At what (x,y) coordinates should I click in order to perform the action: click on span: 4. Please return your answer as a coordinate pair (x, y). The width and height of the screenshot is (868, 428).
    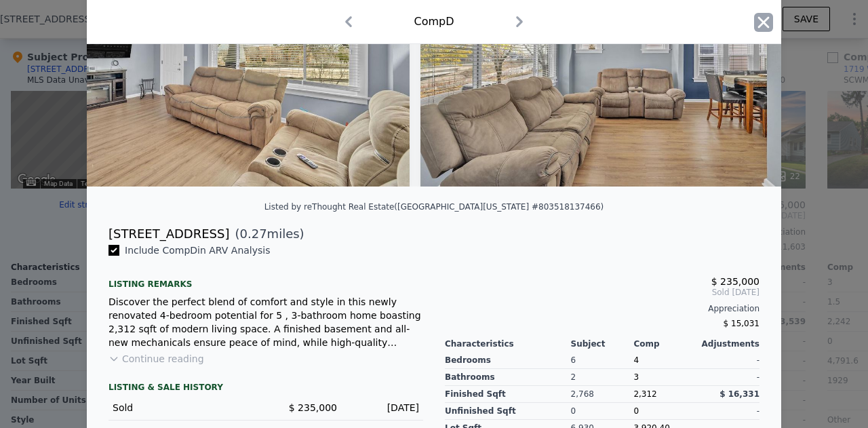
    Looking at the image, I should click on (636, 360).